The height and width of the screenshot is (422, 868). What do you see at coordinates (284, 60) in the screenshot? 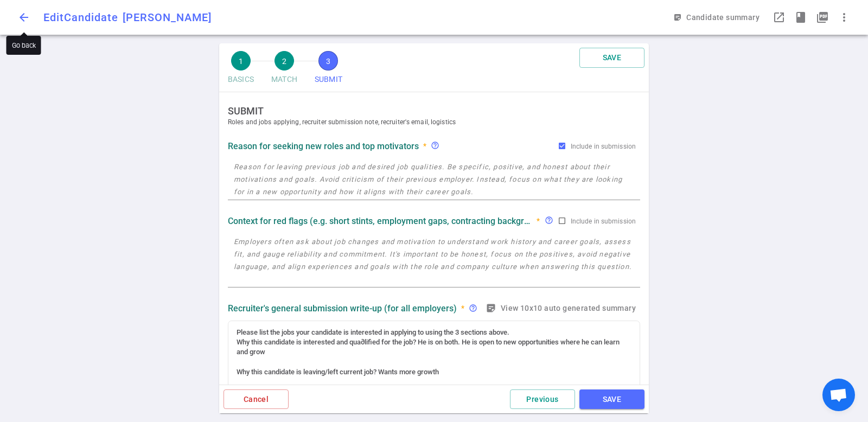
I see `span: 2` at bounding box center [284, 60].